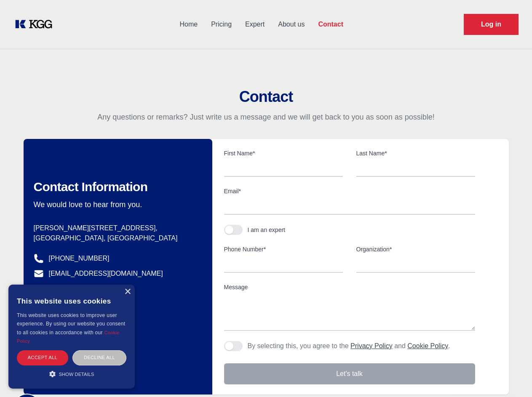  What do you see at coordinates (255, 24) in the screenshot?
I see `a: Expert` at bounding box center [255, 24].